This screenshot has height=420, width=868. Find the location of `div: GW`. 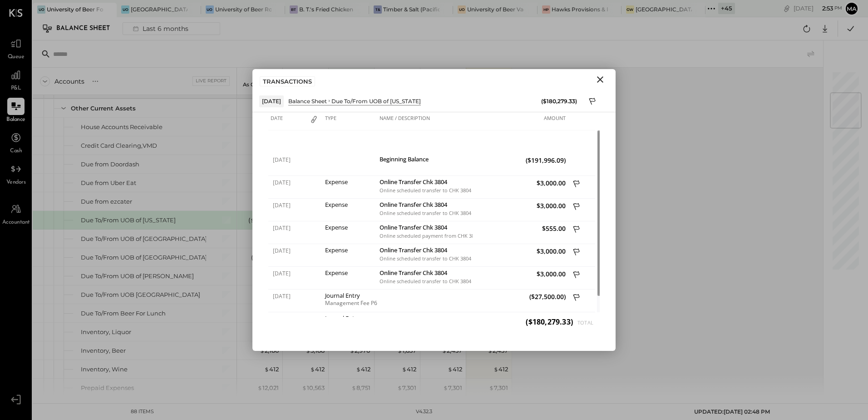

div: GW is located at coordinates (630, 10).